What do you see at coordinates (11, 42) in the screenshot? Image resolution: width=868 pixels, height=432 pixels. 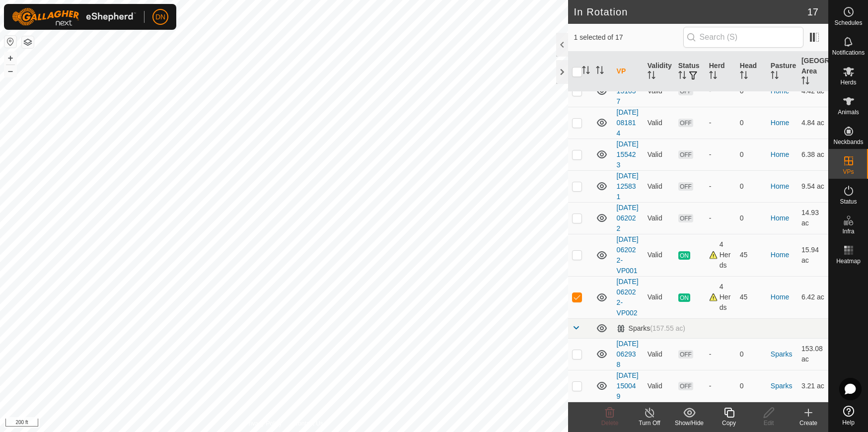 I see `button: Reset Map` at bounding box center [11, 42].